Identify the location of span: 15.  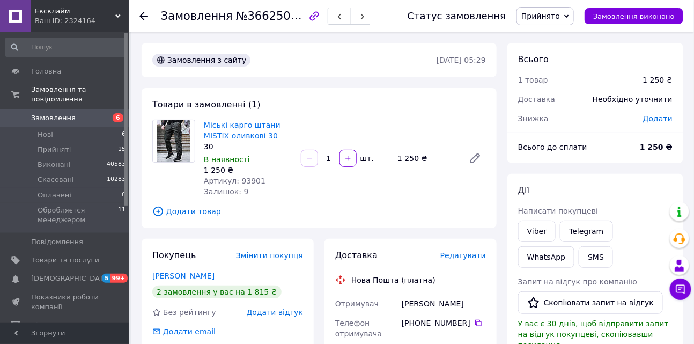
(122, 150).